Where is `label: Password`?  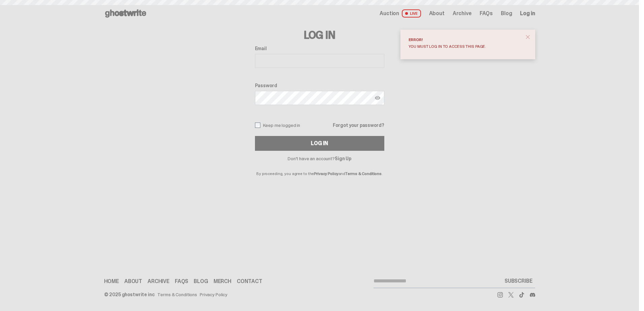
label: Password is located at coordinates (319, 85).